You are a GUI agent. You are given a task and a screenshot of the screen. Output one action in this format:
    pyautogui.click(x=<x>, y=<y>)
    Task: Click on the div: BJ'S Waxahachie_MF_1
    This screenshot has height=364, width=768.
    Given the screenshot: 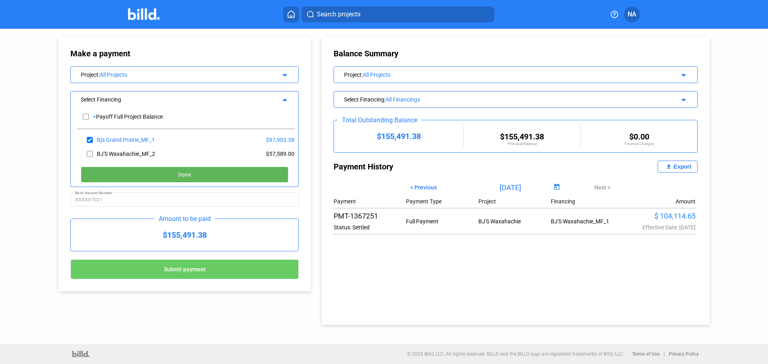 What is the action you would take?
    pyautogui.click(x=587, y=222)
    